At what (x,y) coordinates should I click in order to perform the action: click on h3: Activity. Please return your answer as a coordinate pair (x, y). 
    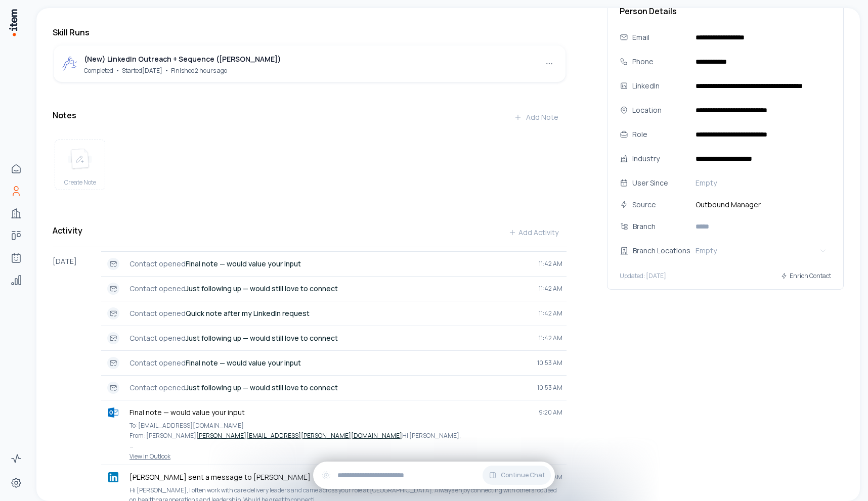
    Looking at the image, I should click on (67, 230).